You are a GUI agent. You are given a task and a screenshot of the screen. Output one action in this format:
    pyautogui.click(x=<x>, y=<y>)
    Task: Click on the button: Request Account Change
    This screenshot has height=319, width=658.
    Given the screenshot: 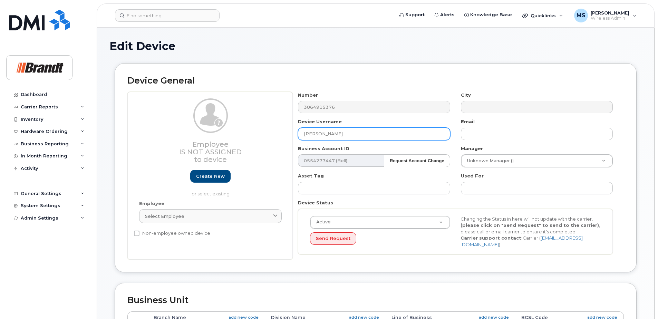 What is the action you would take?
    pyautogui.click(x=417, y=161)
    